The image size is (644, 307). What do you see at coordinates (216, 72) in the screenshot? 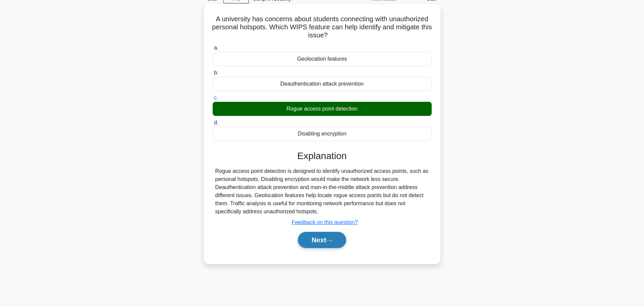
I see `span: b.` at bounding box center [216, 72].